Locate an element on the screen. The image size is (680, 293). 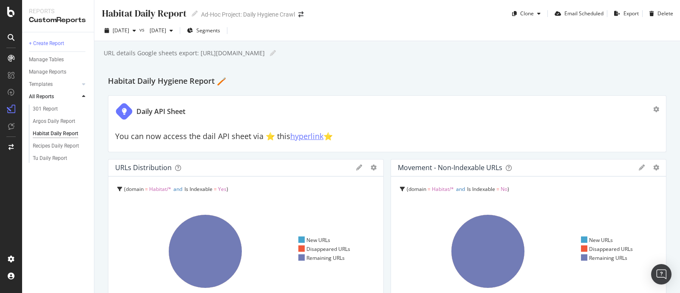
span: Segments is located at coordinates (208, 30).